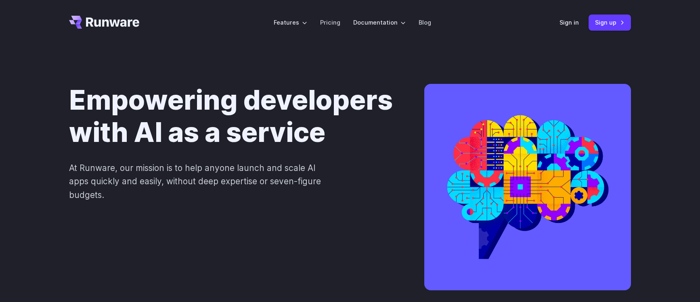 Image resolution: width=700 pixels, height=302 pixels. Describe the element at coordinates (527, 187) in the screenshot. I see `img: A colorful illustration of a brain made up of circuit boards` at that location.